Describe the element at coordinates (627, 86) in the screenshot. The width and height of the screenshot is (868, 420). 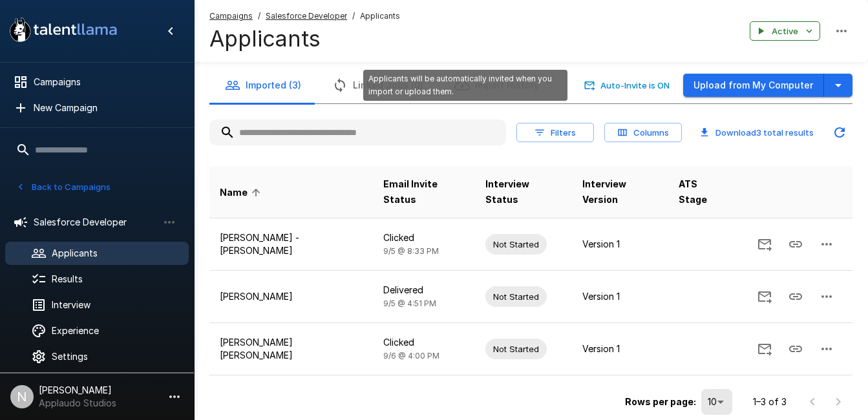
I see `button: Auto-Invite is ON` at that location.